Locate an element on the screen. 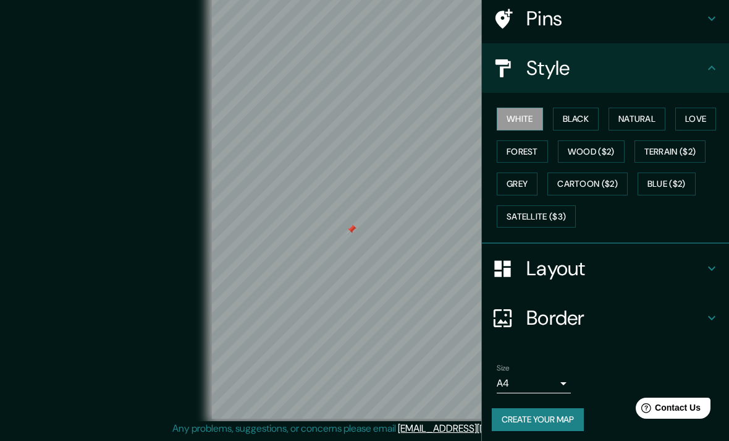  h4: Pins is located at coordinates (616, 19).